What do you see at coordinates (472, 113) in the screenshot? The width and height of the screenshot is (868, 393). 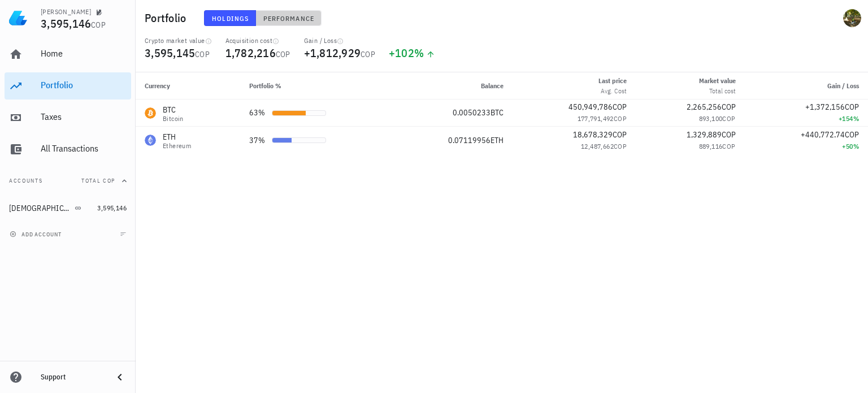 I see `span: 0.0050233` at bounding box center [472, 113].